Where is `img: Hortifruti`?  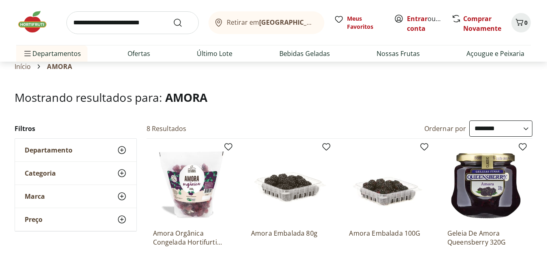
img: Hortifruti is located at coordinates (36, 22).